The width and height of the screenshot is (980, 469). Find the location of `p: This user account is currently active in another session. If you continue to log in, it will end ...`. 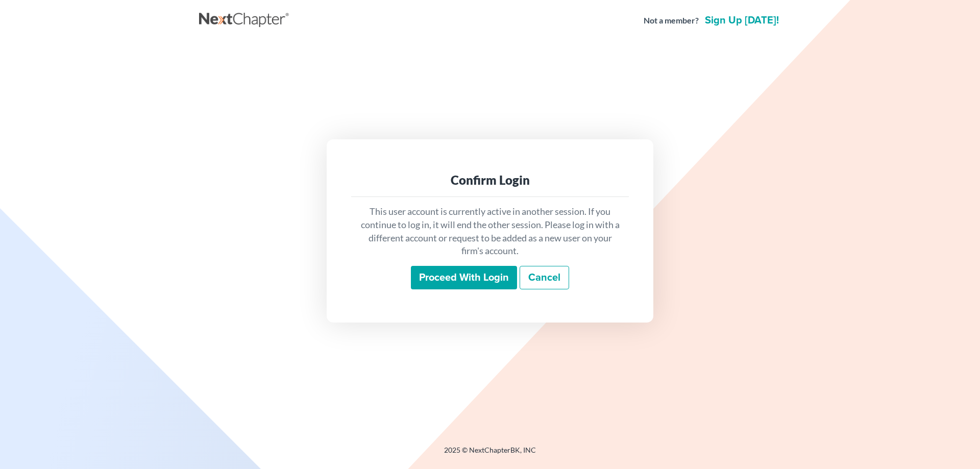

p: This user account is currently active in another session. If you continue to log in, it will end ... is located at coordinates (490, 231).